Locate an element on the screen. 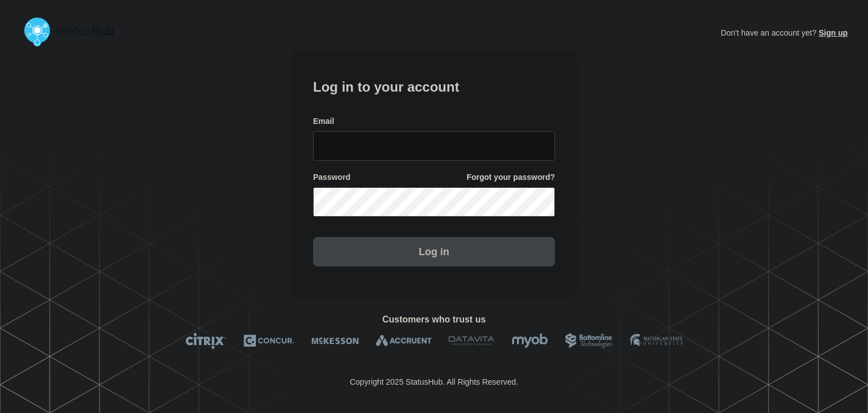  img: Bottomline logo is located at coordinates (589, 341).